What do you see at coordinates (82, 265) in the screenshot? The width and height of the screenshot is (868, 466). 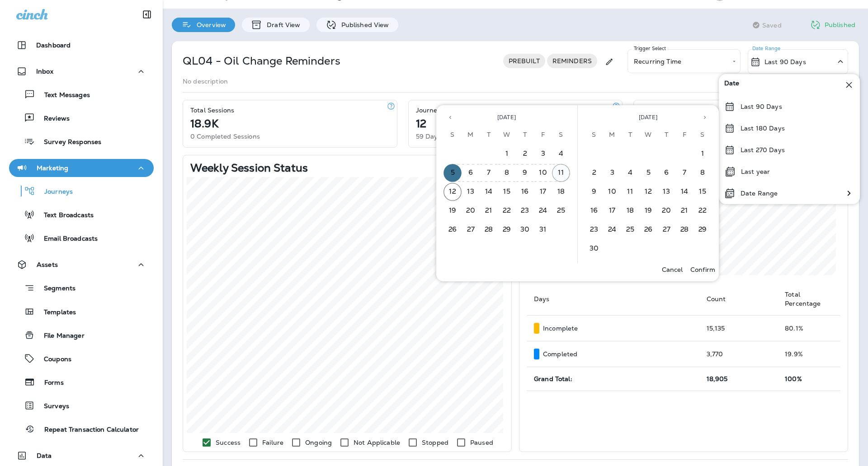 I see `button: Assets` at bounding box center [82, 265].